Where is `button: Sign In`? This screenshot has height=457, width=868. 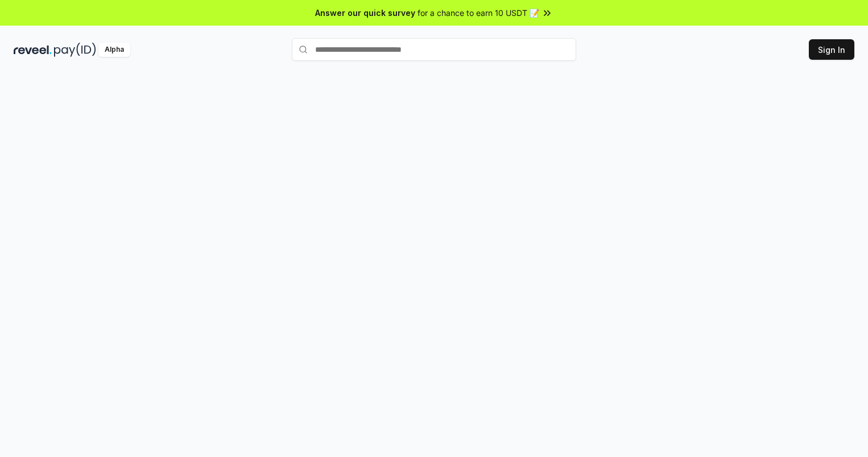
button: Sign In is located at coordinates (832, 50).